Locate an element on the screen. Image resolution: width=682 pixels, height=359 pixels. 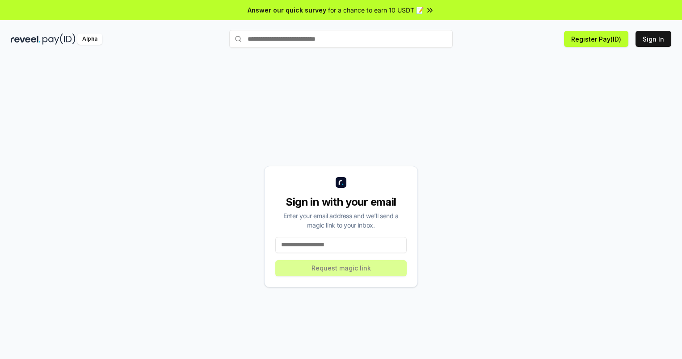
div: Sign in with your email is located at coordinates (341, 202).